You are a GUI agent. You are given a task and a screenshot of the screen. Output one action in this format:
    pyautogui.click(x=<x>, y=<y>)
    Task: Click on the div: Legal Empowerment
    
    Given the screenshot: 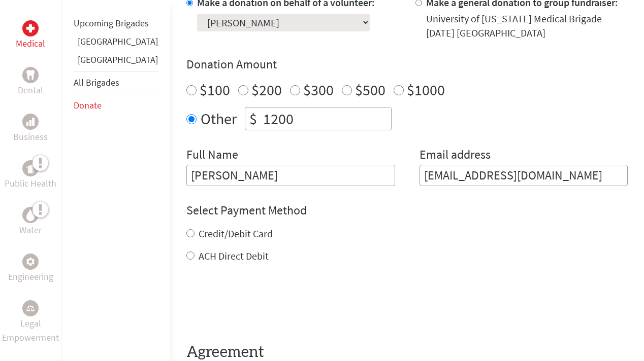 What is the action you would take?
    pyautogui.click(x=30, y=308)
    